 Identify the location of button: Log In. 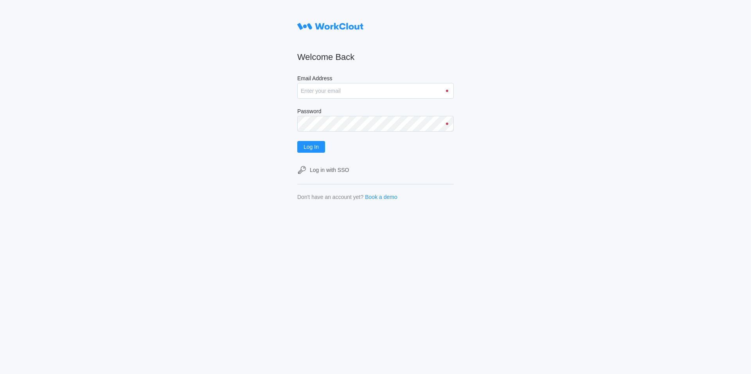
(311, 147).